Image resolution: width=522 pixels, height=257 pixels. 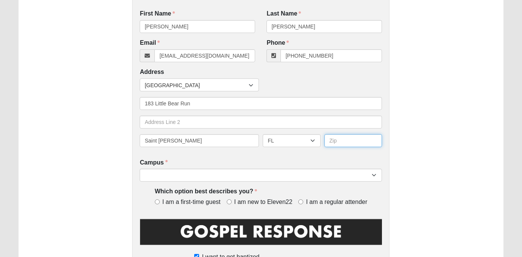 What do you see at coordinates (353, 140) in the screenshot?
I see `input: Zip` at bounding box center [353, 140].